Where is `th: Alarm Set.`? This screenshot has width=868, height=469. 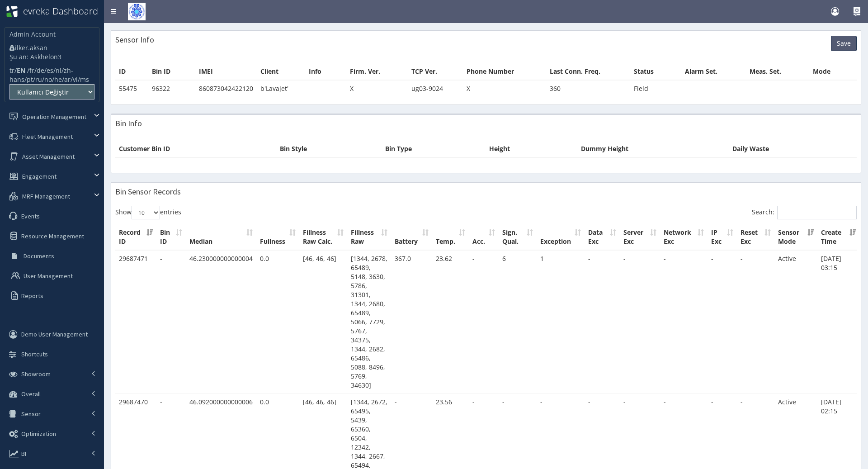 th: Alarm Set. is located at coordinates (713, 72).